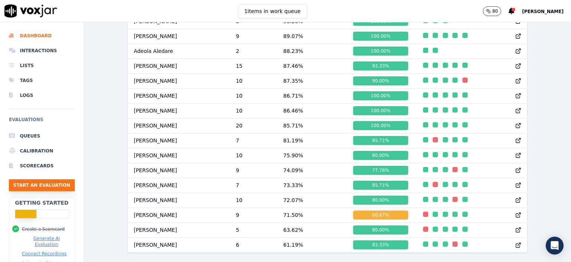  Describe the element at coordinates (381, 170) in the screenshot. I see `div: 77.78 %` at that location.